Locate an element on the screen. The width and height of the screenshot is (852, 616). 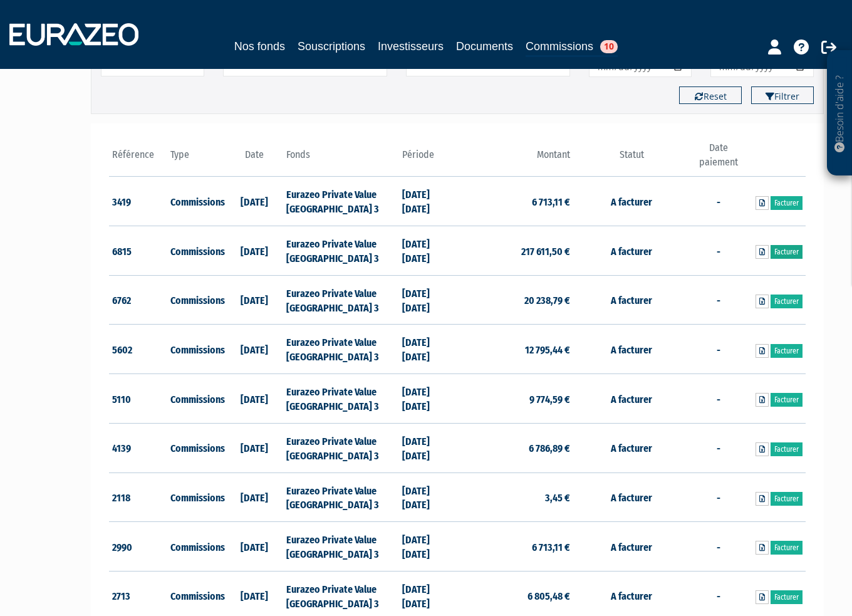
th: Montant is located at coordinates (515, 158).